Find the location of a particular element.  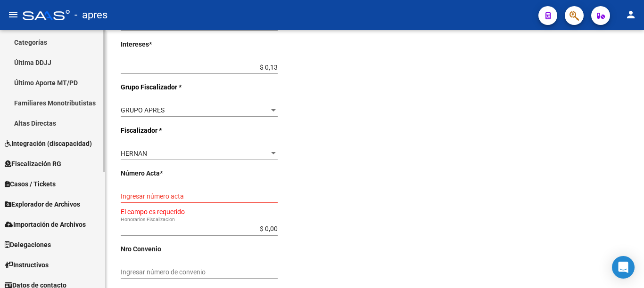

p: Número Acta is located at coordinates (156, 173).